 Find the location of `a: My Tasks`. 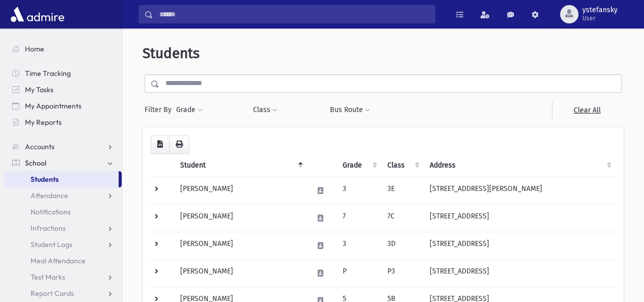

a: My Tasks is located at coordinates (63, 90).